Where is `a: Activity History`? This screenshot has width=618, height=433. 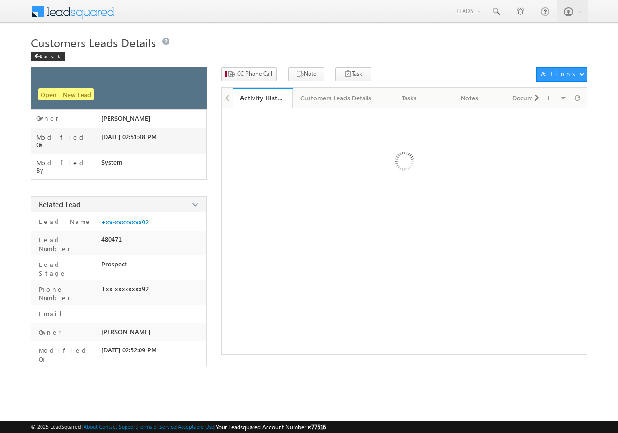 a: Activity History is located at coordinates (263, 98).